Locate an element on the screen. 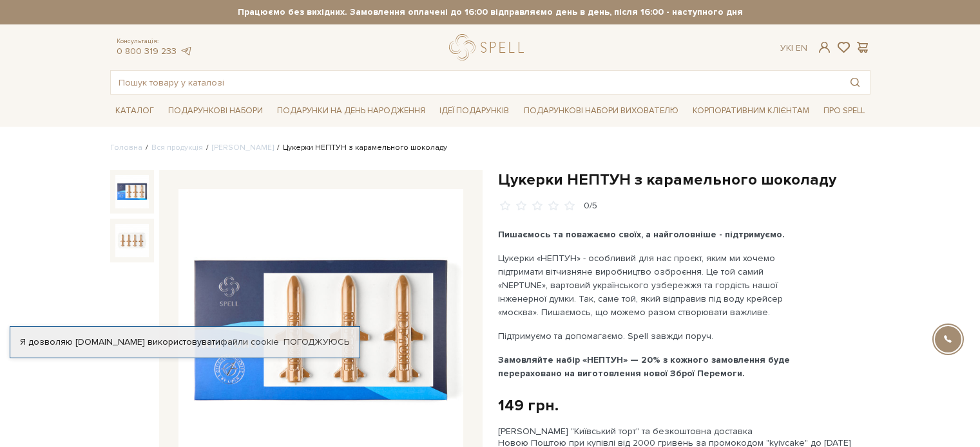 This screenshot has width=980, height=447. div: 0/5 is located at coordinates (590, 206).